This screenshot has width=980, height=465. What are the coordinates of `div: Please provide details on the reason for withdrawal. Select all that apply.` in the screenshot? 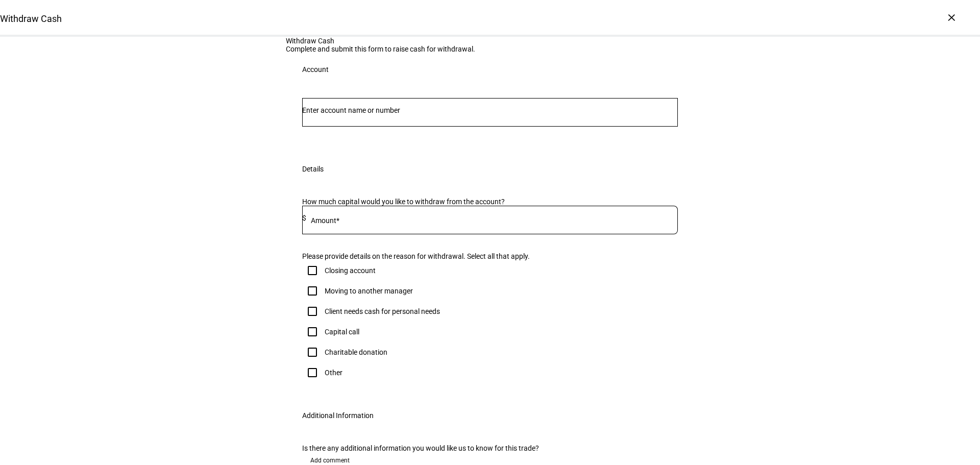 It's located at (490, 256).